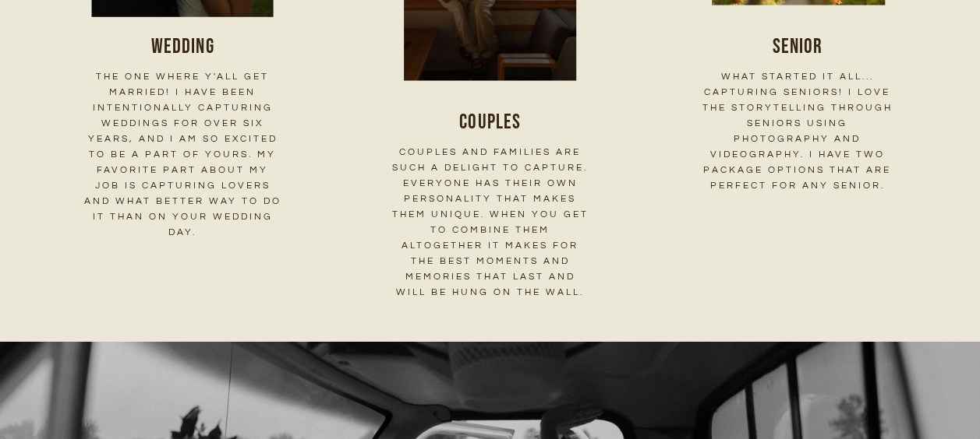  I want to click on h6: WHAT STARTED IT ALL... CAPTURING SENIORS! I LOVE THE STORYTELLING THROUGH SENIORS USING PHOTOGRAP..., so click(797, 132).